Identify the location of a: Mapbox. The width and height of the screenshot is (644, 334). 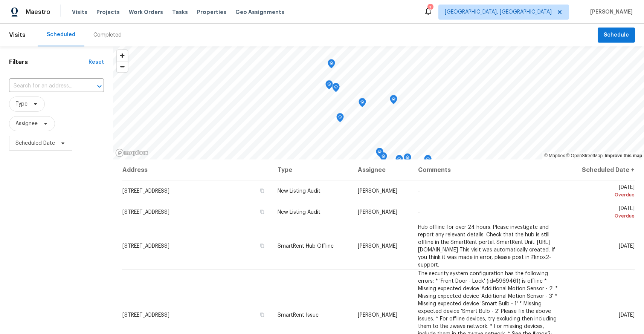
(555, 156).